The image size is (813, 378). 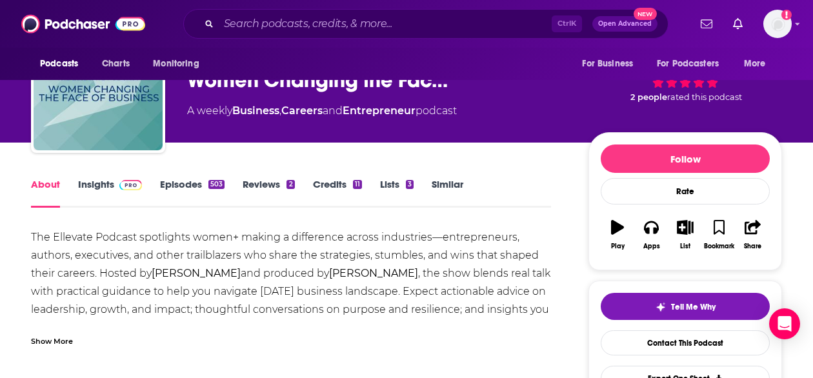 What do you see at coordinates (693, 307) in the screenshot?
I see `span: Tell Me Why` at bounding box center [693, 307].